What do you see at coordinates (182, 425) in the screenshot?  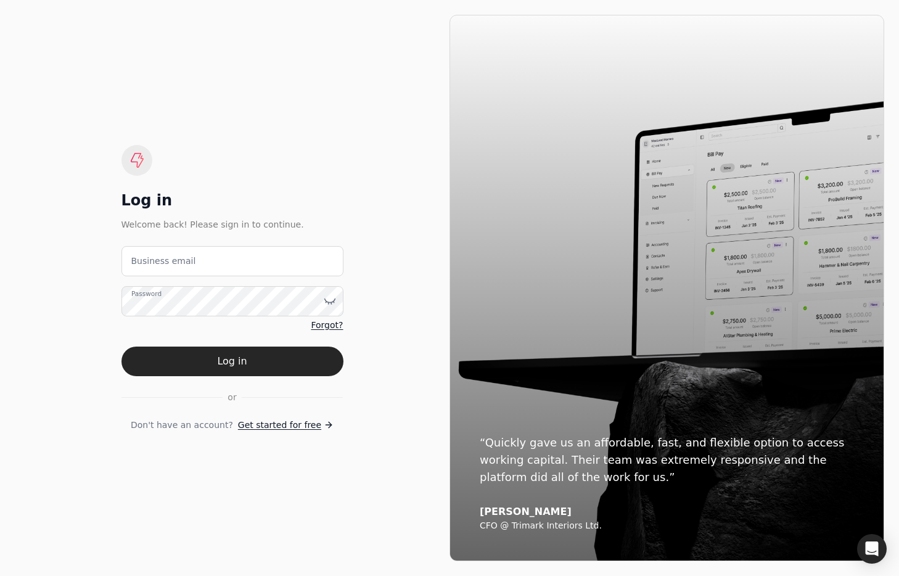 I see `span: Don't have an account?` at bounding box center [182, 425].